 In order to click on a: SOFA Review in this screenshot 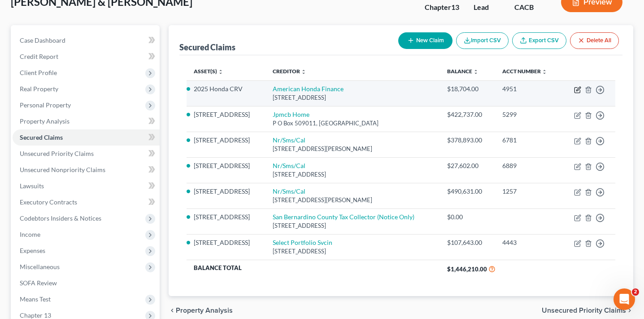, I will do `click(86, 283)`.